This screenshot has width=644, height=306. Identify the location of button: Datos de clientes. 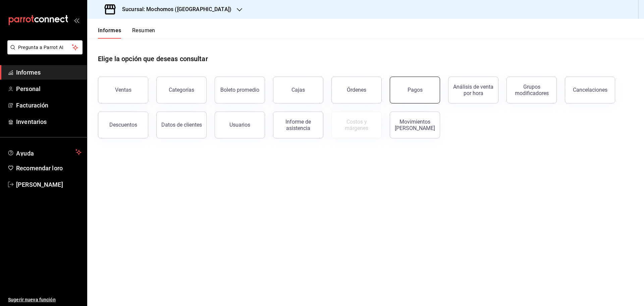
(182, 125).